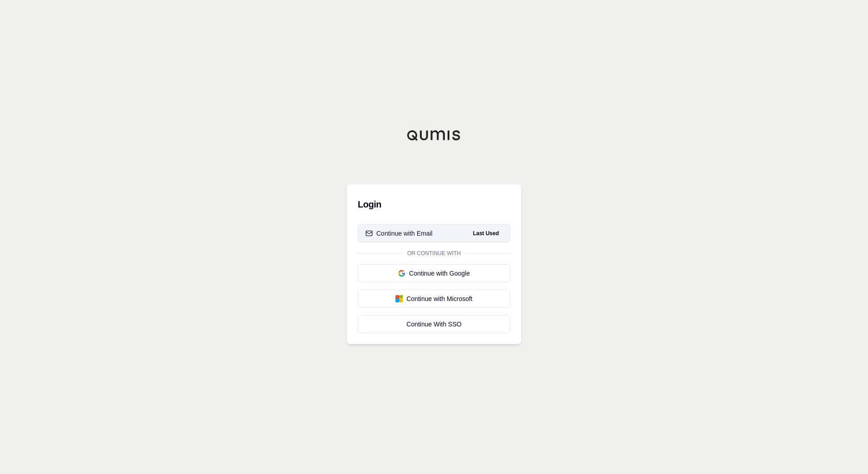  I want to click on button: Continue with Microsoft, so click(434, 299).